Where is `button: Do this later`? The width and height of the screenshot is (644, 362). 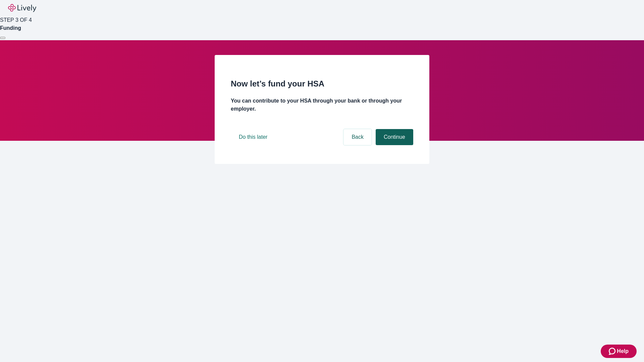 button: Do this later is located at coordinates (253, 137).